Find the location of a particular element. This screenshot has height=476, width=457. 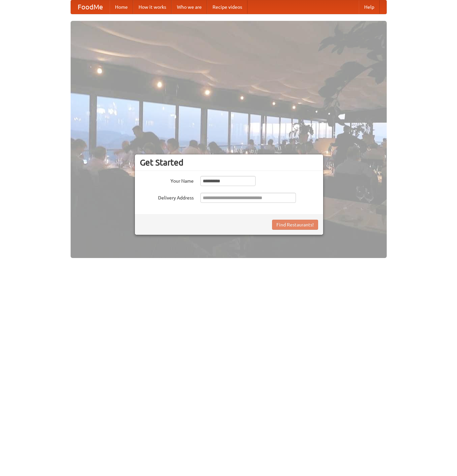

a: FoodMe is located at coordinates (90, 7).